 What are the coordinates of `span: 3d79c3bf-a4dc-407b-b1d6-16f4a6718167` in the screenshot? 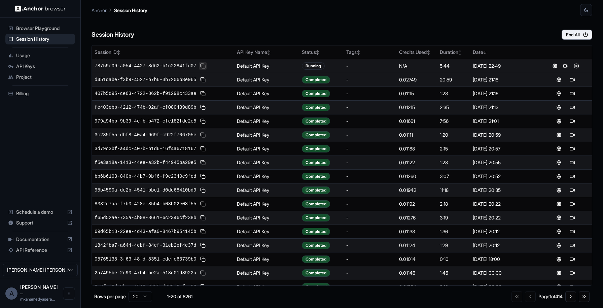 It's located at (145, 149).